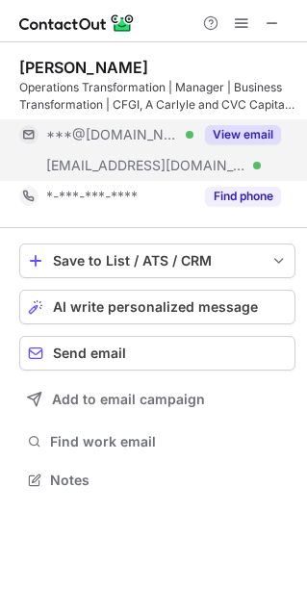  What do you see at coordinates (157, 307) in the screenshot?
I see `button: AI write personalized message` at bounding box center [157, 307].